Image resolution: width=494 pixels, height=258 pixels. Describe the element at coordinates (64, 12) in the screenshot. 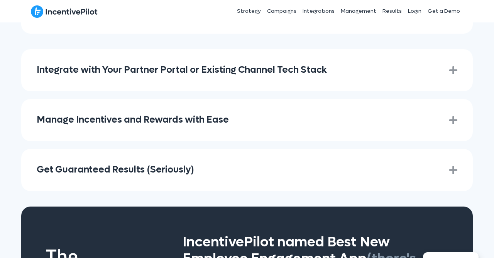

I see `img: IncentivePilot` at that location.